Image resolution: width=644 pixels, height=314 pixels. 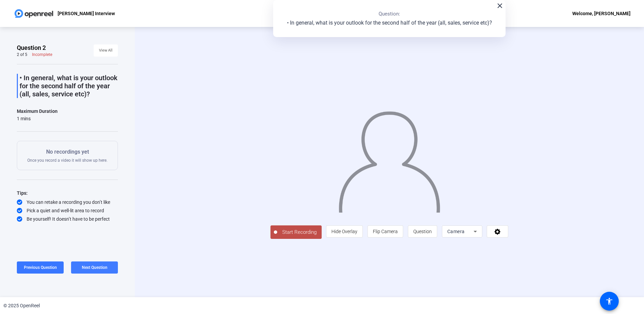 I want to click on div: Maximum Duration, so click(x=37, y=111).